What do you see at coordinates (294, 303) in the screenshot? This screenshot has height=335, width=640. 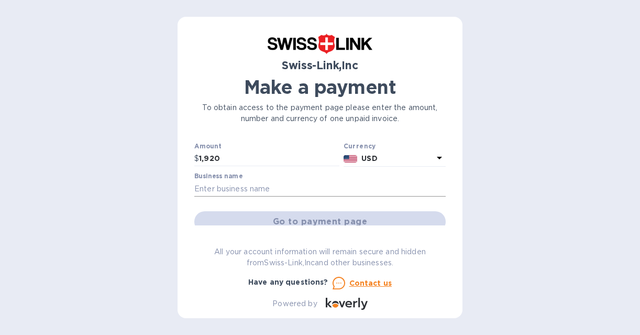 I see `p: Powered by` at bounding box center [294, 303].